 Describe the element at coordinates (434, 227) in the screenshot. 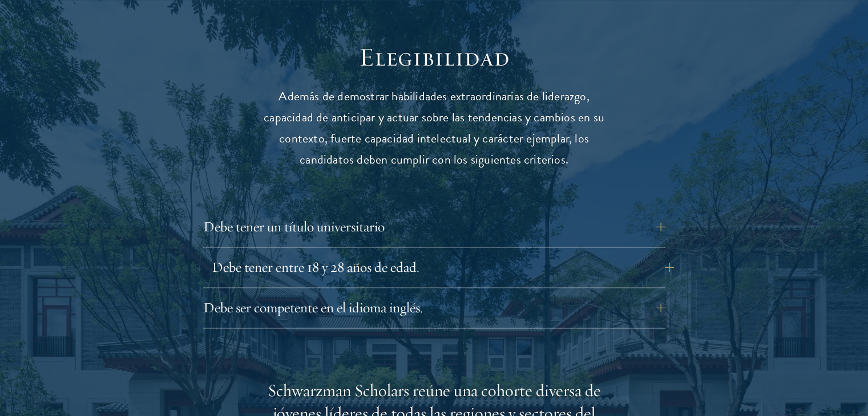

I see `button: Debe tener un título universitario` at that location.